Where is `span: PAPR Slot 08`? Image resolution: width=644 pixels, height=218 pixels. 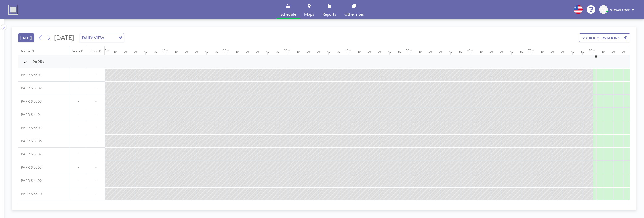 span: PAPR Slot 08 is located at coordinates (30, 168).